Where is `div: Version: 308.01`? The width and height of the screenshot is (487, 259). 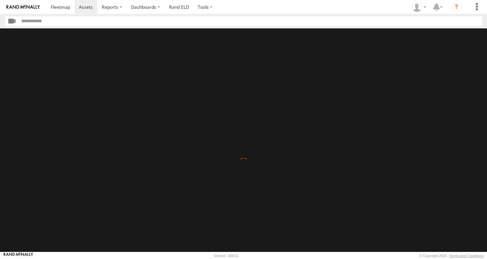 div: Version: 308.01 is located at coordinates (226, 255).